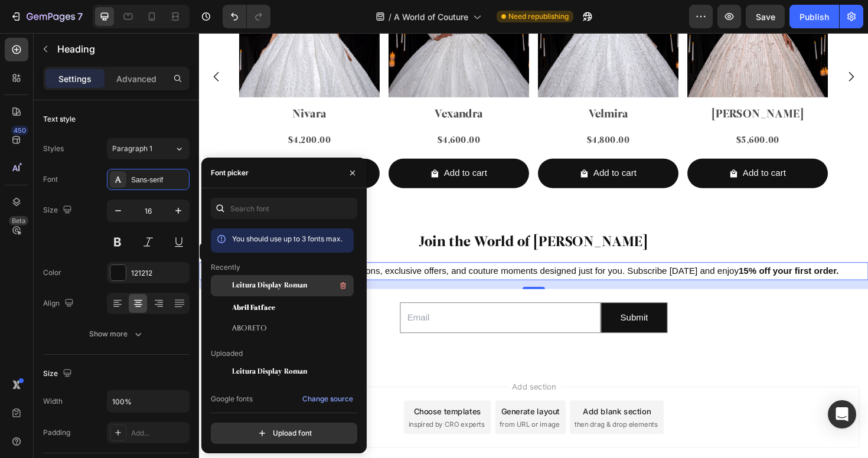 Image resolution: width=868 pixels, height=458 pixels. What do you see at coordinates (132, 149) in the screenshot?
I see `span: Paragraph 1` at bounding box center [132, 149].